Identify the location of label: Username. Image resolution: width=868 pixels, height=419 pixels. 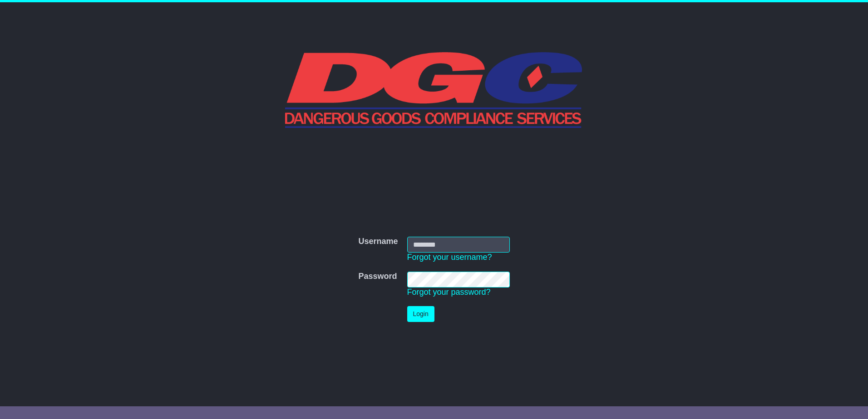
(378, 242).